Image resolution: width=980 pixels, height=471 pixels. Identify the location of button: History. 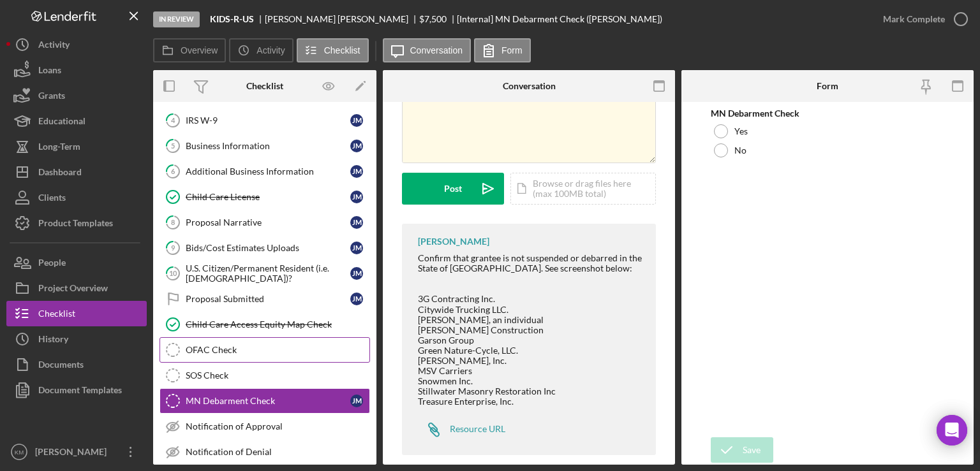
(76, 340).